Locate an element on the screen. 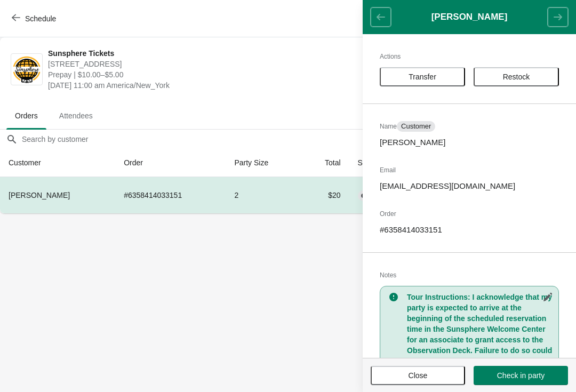 The height and width of the screenshot is (392, 576). img: Sunsphere Tickets is located at coordinates (27, 69).